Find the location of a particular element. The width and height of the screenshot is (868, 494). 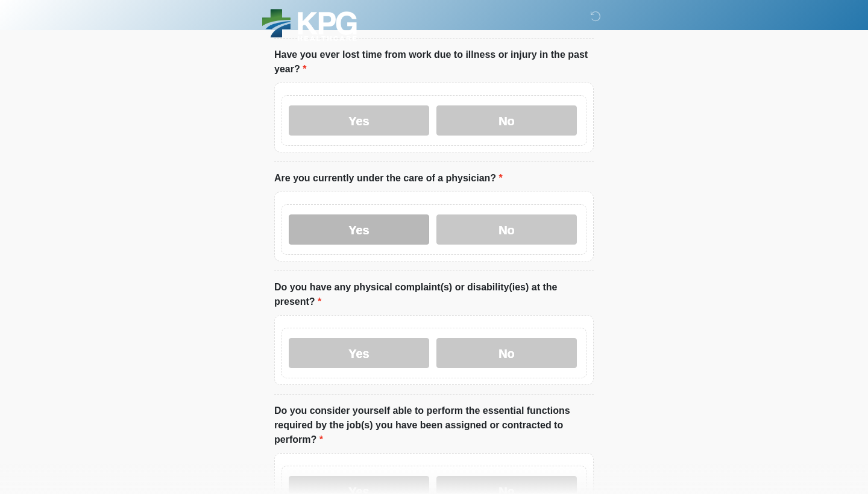

img: KPG Healthcare Logo is located at coordinates (309, 24).